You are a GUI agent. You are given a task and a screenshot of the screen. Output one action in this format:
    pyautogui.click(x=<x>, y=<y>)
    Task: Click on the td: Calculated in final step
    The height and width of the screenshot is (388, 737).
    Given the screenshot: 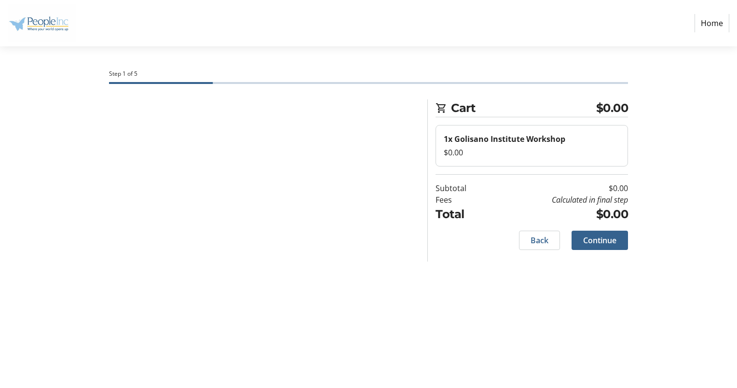 What is the action you would take?
    pyautogui.click(x=559, y=200)
    